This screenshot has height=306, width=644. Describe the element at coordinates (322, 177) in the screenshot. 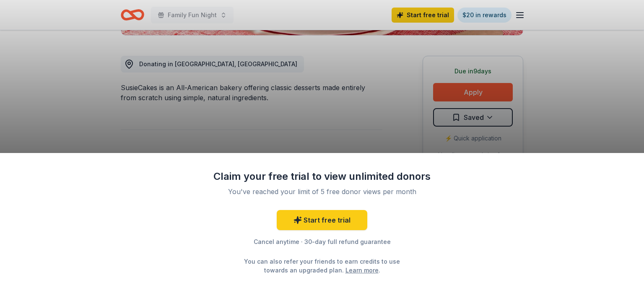

I see `div: Claim your free trial to view unlimited donors` at that location.